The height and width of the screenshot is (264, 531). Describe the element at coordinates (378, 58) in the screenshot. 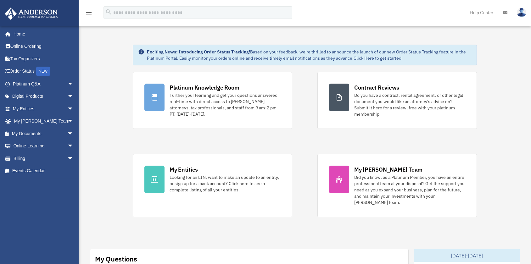

I see `a: Click Here to get started!` at that location.